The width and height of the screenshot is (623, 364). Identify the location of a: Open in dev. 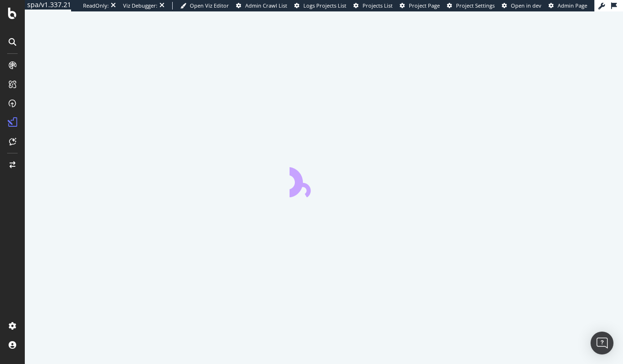
(521, 5).